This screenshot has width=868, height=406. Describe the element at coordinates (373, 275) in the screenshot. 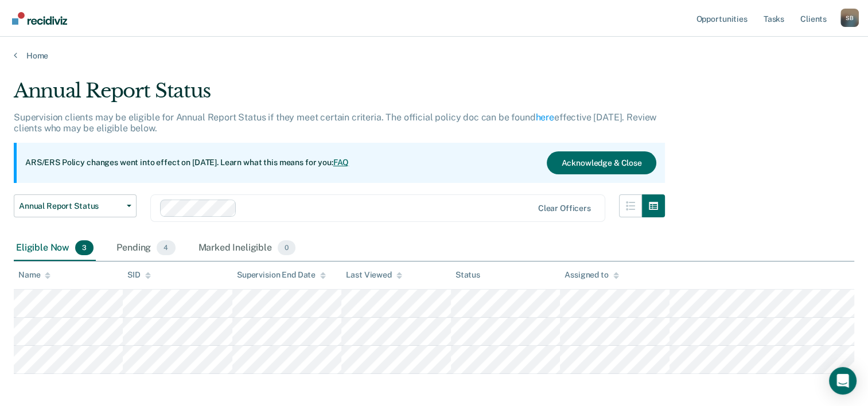

I see `div: Last Viewed` at that location.